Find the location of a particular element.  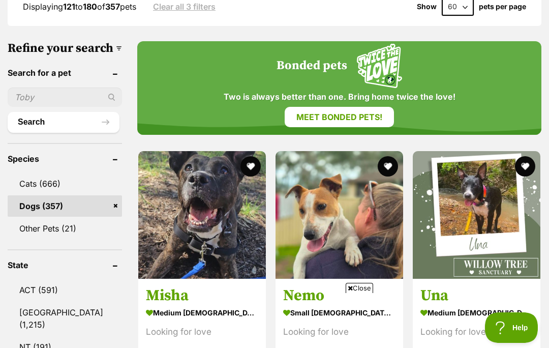

img: Misha - Staffy Dog is located at coordinates (202, 214).